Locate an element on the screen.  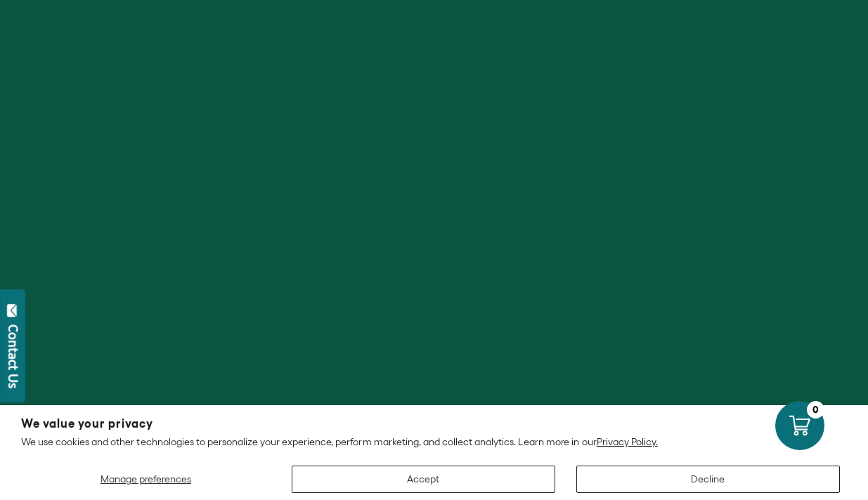
button: Manage preferences is located at coordinates (145, 479).